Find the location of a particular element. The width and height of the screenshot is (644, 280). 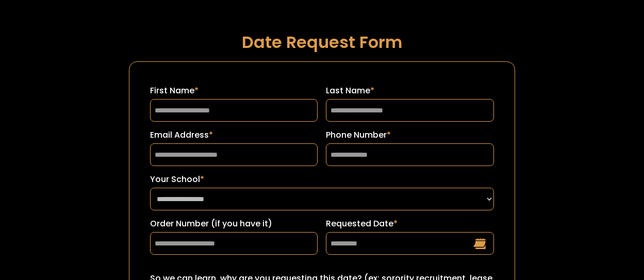

label: First Name is located at coordinates (234, 91).